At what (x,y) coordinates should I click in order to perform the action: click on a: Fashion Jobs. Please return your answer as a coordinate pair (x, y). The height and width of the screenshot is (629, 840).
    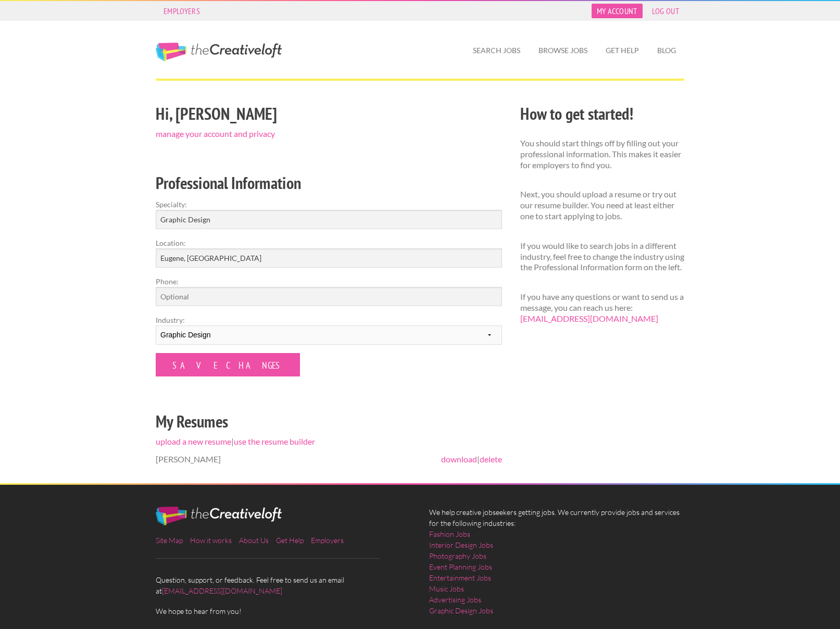
    Looking at the image, I should click on (449, 534).